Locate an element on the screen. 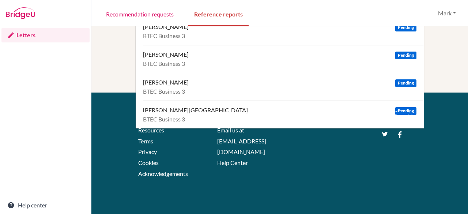 The width and height of the screenshot is (468, 214). div: Support is located at coordinates (245, 114).